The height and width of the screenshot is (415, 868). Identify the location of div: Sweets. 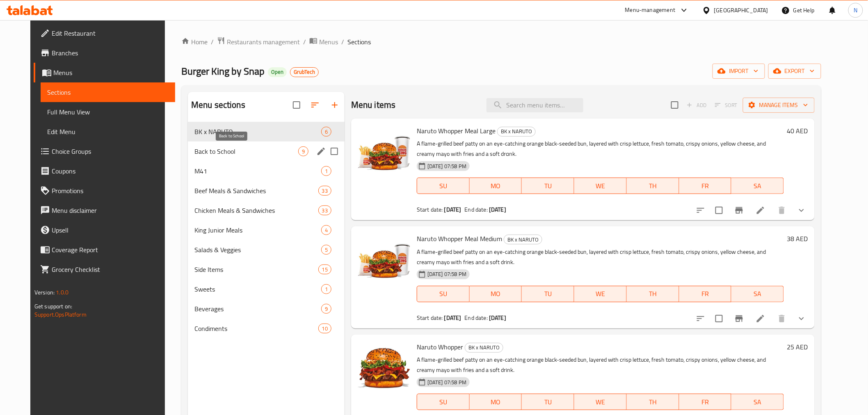
(258, 289).